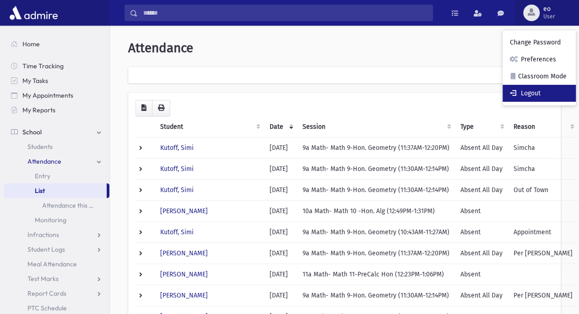  Describe the element at coordinates (56, 81) in the screenshot. I see `a: My Tasks` at that location.